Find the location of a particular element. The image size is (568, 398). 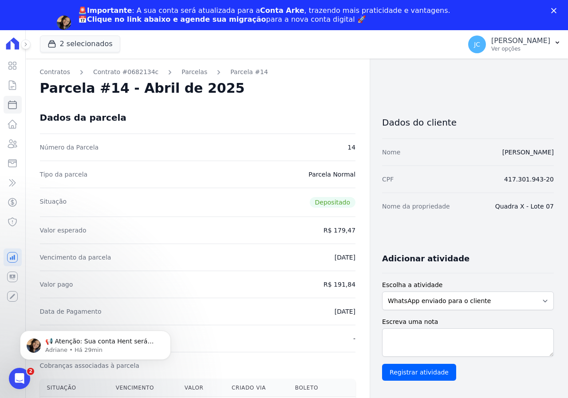

a: Parcela #14 is located at coordinates (249, 72).